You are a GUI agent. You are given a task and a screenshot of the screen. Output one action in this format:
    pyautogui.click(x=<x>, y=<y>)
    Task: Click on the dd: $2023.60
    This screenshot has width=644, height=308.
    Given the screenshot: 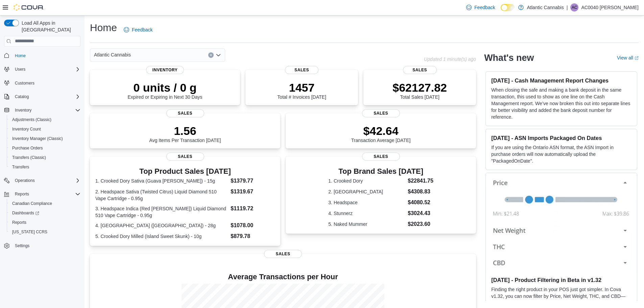 What is the action you would take?
    pyautogui.click(x=421, y=224)
    